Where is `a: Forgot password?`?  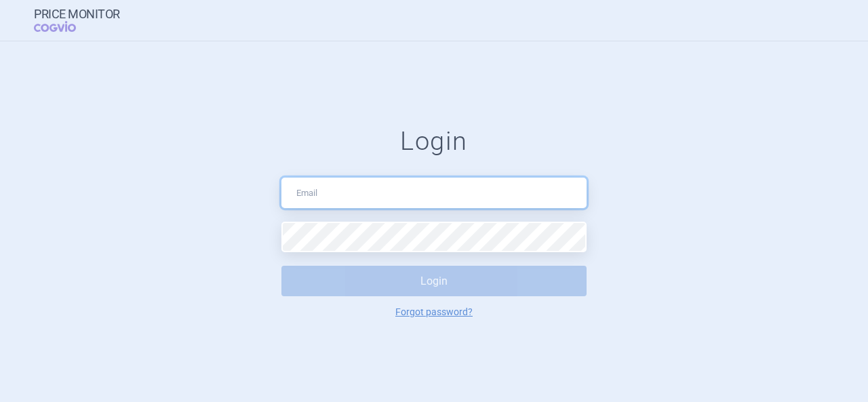
a: Forgot password? is located at coordinates (434, 312).